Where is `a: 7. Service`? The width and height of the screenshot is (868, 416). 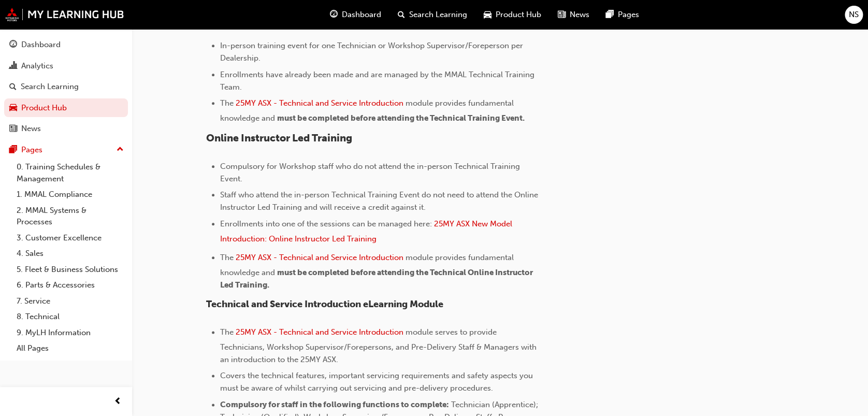
a: 7. Service is located at coordinates (70, 301).